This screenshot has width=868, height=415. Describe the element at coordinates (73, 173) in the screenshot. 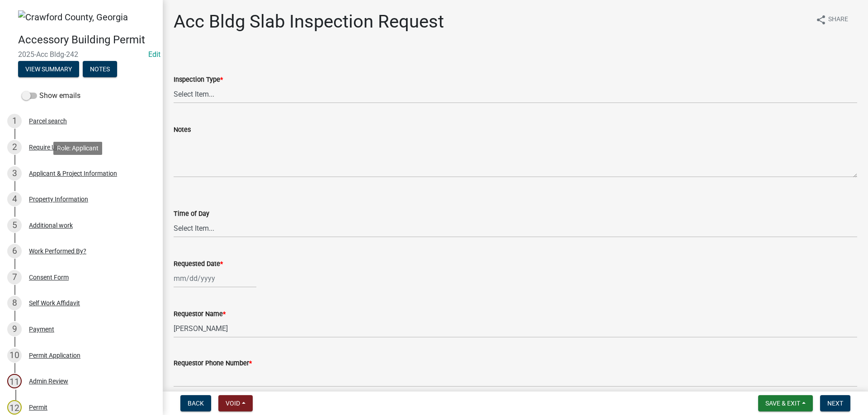

I see `div: Applicant & Project Information` at that location.